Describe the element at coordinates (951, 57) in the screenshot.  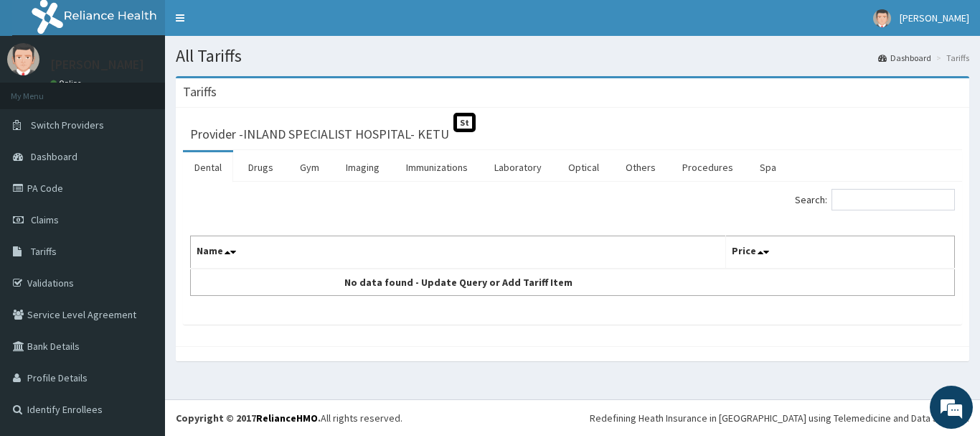
I see `li: Tariffs` at that location.